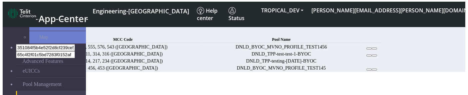  I want to click on img: knowledge.svg, so click(201, 11).